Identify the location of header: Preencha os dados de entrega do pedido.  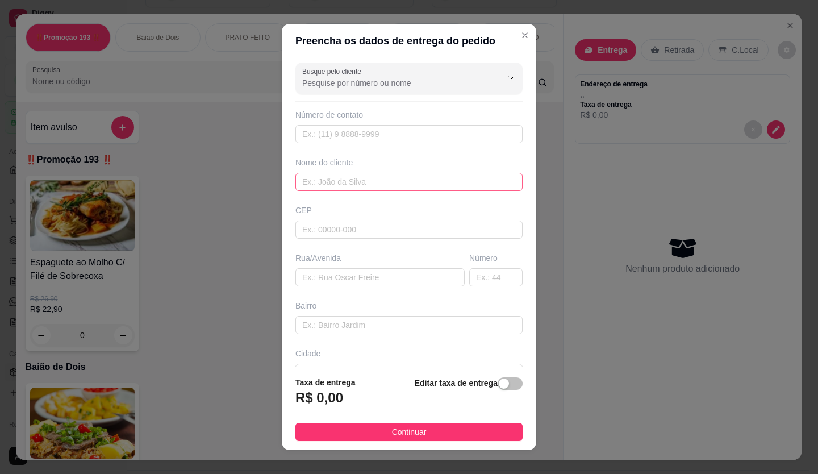
(409, 41).